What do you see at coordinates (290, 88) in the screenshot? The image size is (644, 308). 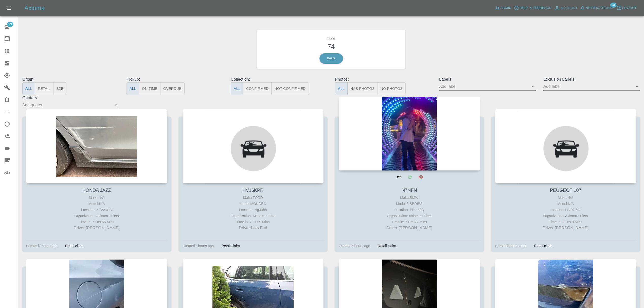 I see `button: Not Confirmed` at bounding box center [290, 88].